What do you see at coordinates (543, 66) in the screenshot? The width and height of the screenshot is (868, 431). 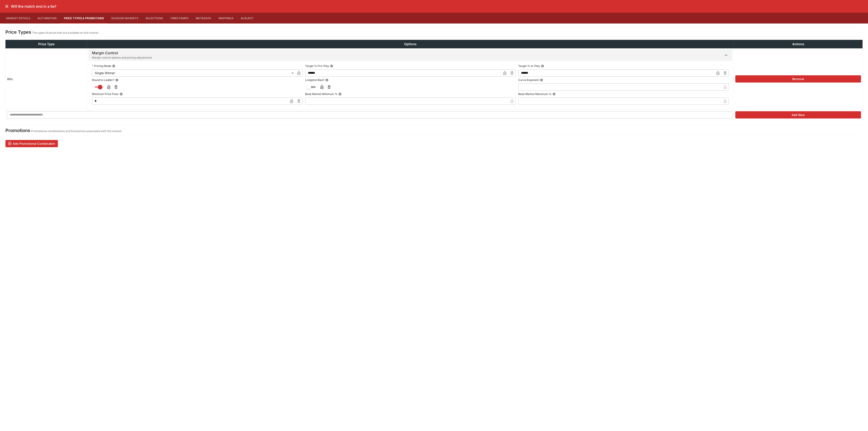 I see `button: Target % In-Play` at bounding box center [543, 66].